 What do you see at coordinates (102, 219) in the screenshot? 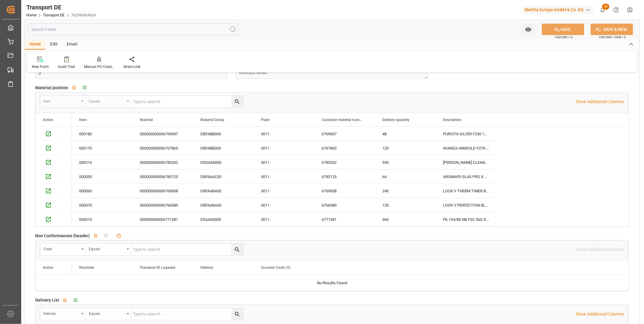
I see `div: 000010` at bounding box center [102, 219].